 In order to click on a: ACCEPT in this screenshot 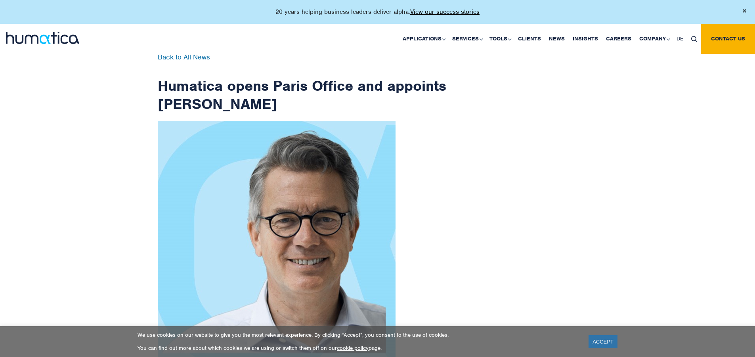, I will do `click(603, 342)`.